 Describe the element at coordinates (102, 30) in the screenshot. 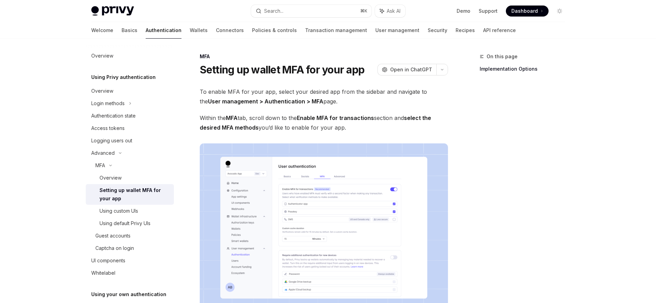

I see `a: Welcome` at that location.